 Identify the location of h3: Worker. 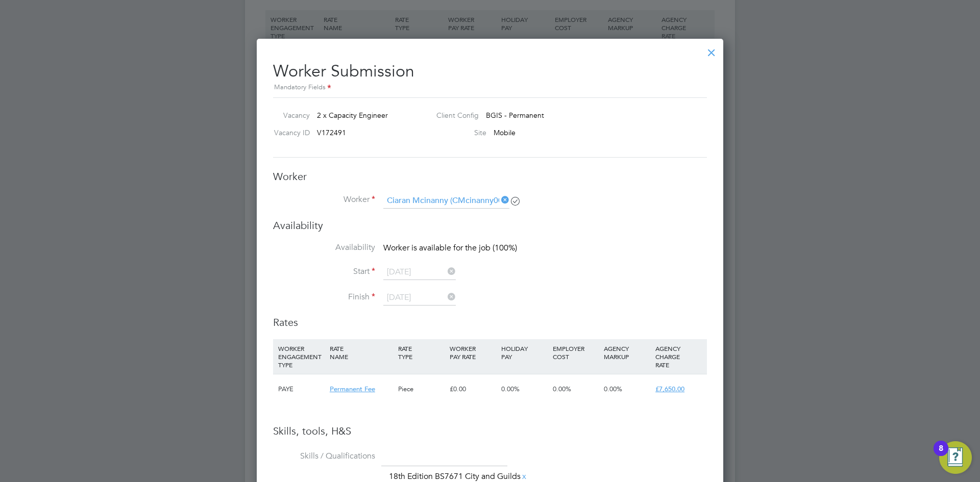
(490, 176).